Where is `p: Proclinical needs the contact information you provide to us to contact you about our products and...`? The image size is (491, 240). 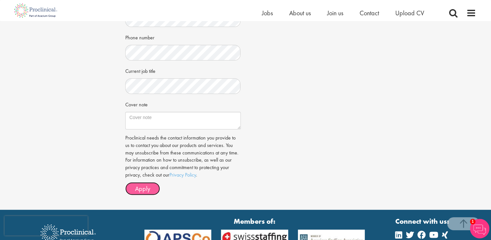 p: Proclinical needs the contact information you provide to us to contact you about our products and... is located at coordinates (183, 156).